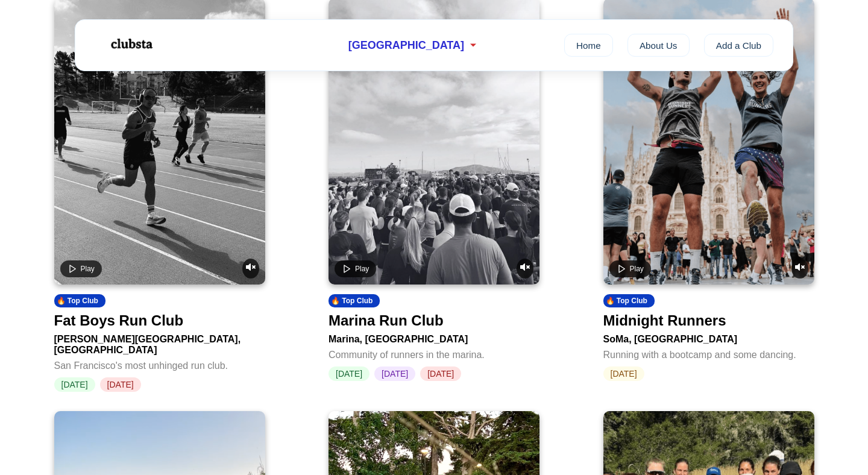 Image resolution: width=868 pixels, height=475 pixels. What do you see at coordinates (665, 321) in the screenshot?
I see `div: Midnight Runners` at bounding box center [665, 321].